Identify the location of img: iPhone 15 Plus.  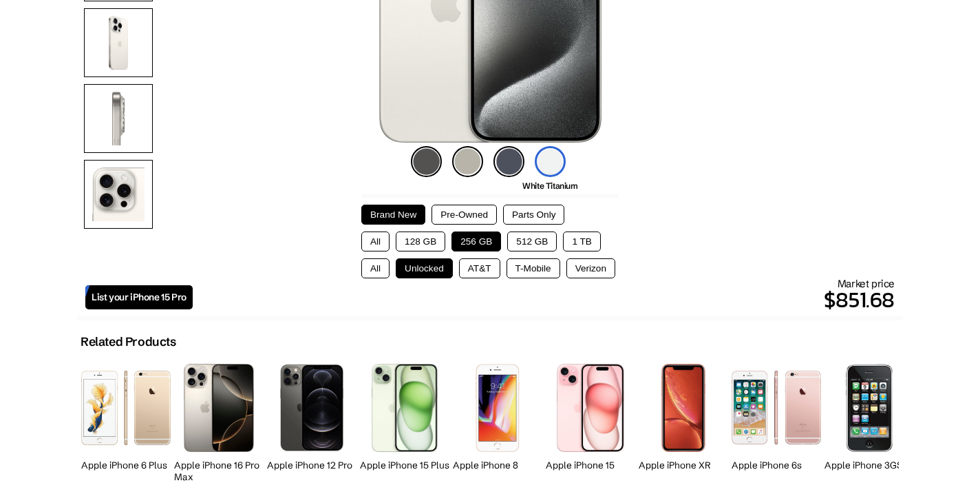
(404, 407).